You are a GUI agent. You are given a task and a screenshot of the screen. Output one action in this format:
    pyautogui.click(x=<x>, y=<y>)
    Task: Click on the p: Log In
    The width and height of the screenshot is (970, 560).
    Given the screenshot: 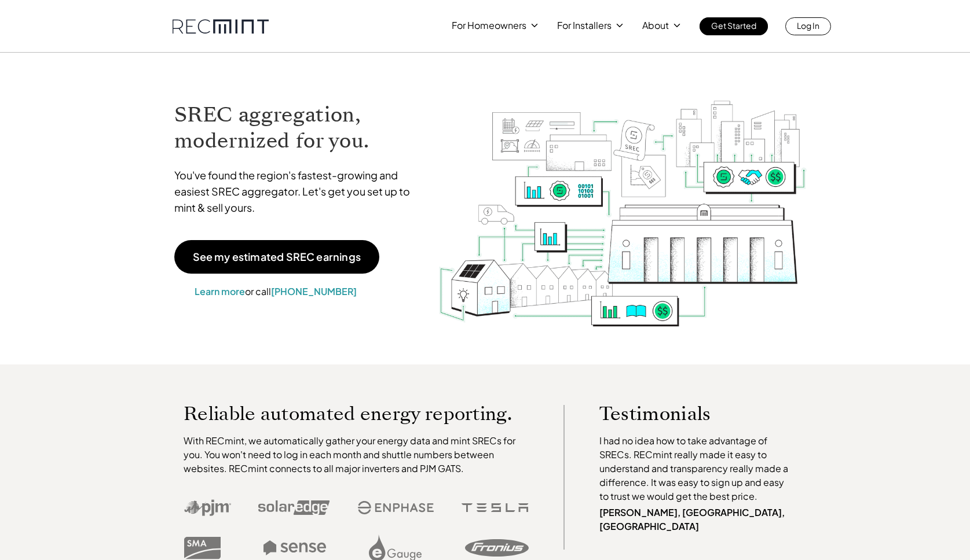 What is the action you would take?
    pyautogui.click(x=807, y=25)
    